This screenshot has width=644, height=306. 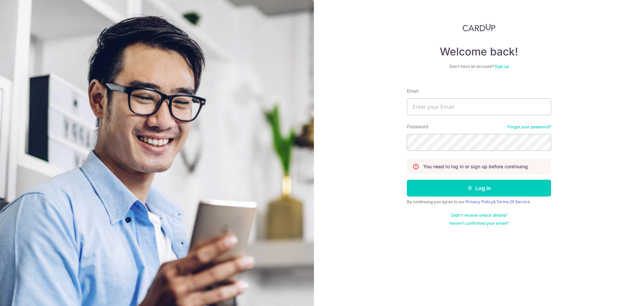 I want to click on a: Haven't confirmed your email?, so click(x=479, y=223).